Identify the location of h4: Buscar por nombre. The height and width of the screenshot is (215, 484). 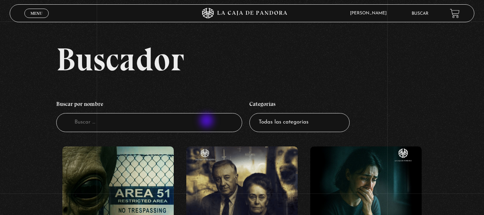
(149, 105).